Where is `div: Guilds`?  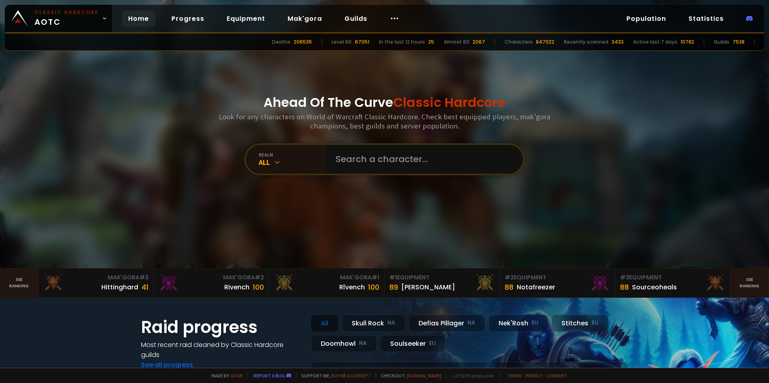
div: Guilds is located at coordinates (722, 42).